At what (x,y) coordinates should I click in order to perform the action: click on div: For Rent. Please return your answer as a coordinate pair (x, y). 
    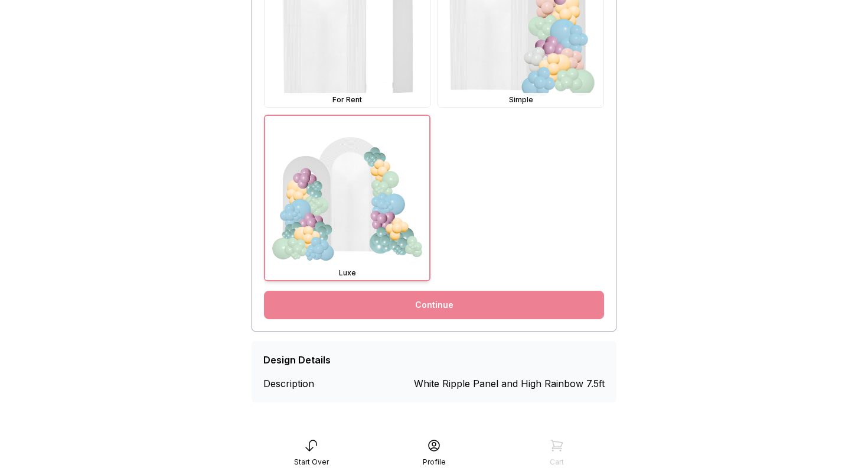
    Looking at the image, I should click on (347, 100).